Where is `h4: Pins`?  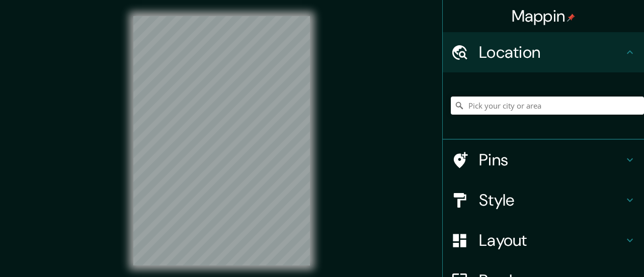
h4: Pins is located at coordinates (551, 160).